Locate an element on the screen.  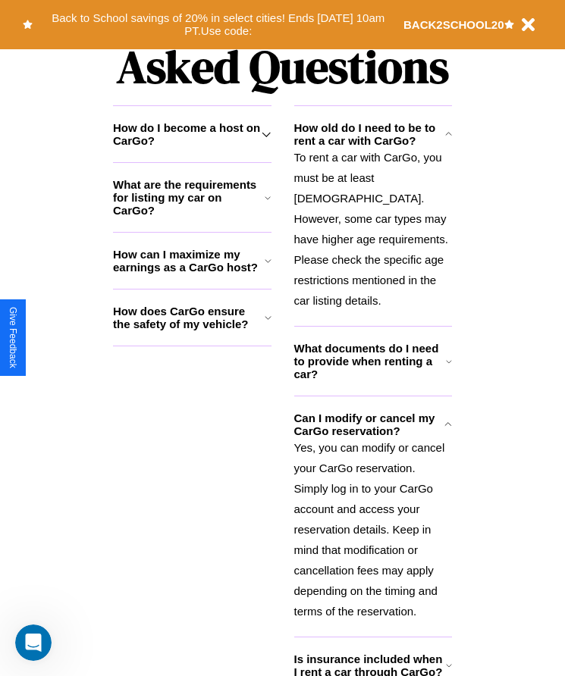
p: Yes, you can modify or cancel your CarGo reservation. Simply log in to your CarGo account and acc... is located at coordinates (373, 529).